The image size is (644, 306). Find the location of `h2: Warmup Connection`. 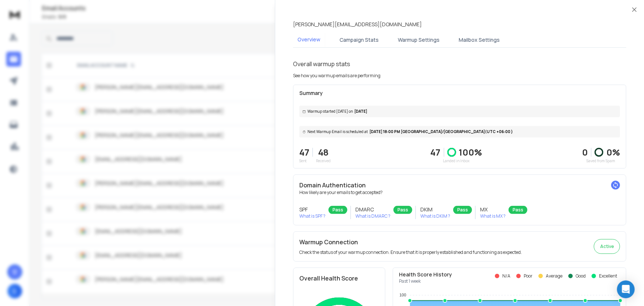

h2: Warmup Connection is located at coordinates (411, 242).